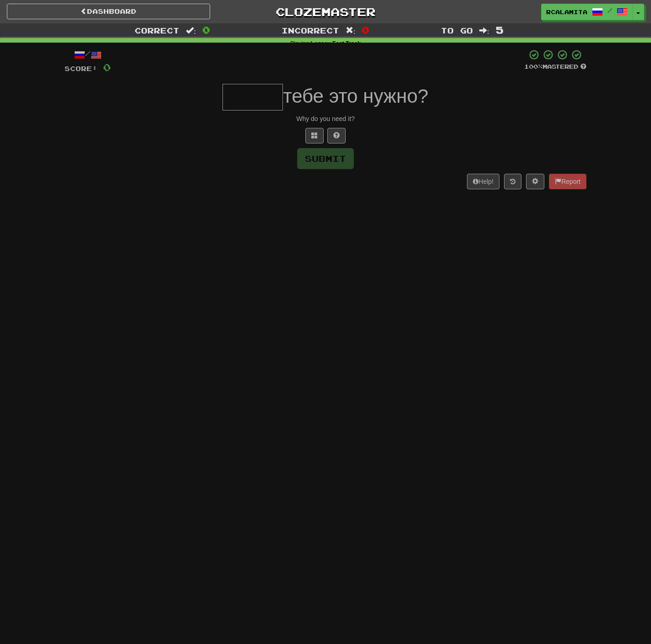 Image resolution: width=651 pixels, height=644 pixels. I want to click on div: Why do you need it?, so click(326, 119).